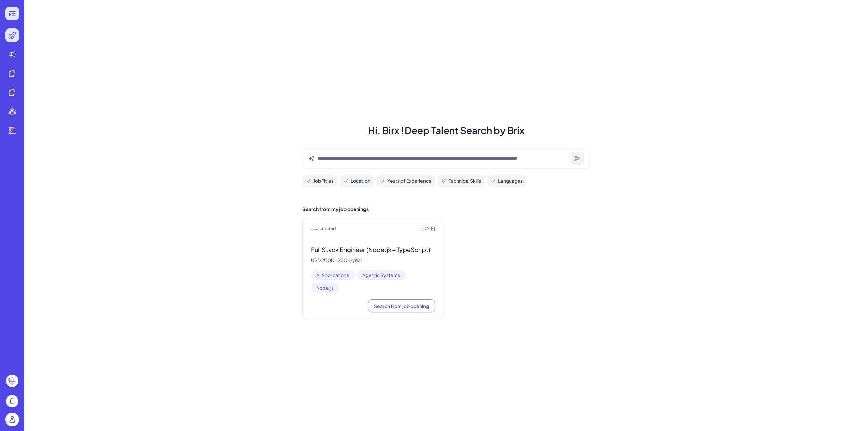 The width and height of the screenshot is (868, 431). What do you see at coordinates (12, 420) in the screenshot?
I see `img: user_logo.png` at bounding box center [12, 420].